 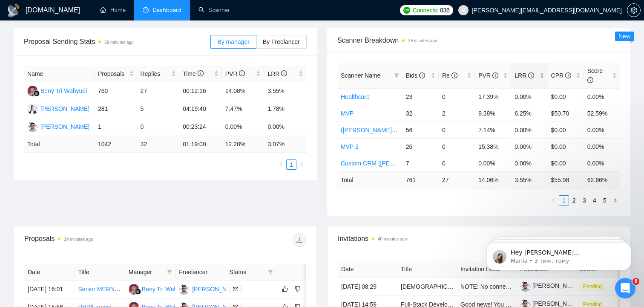 What do you see at coordinates (116, 109) in the screenshot?
I see `td: 281` at bounding box center [116, 109].